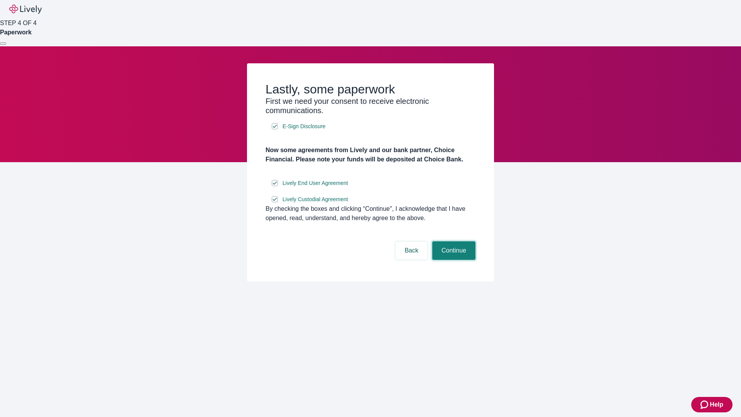  Describe the element at coordinates (454, 250) in the screenshot. I see `button: Continue` at that location.